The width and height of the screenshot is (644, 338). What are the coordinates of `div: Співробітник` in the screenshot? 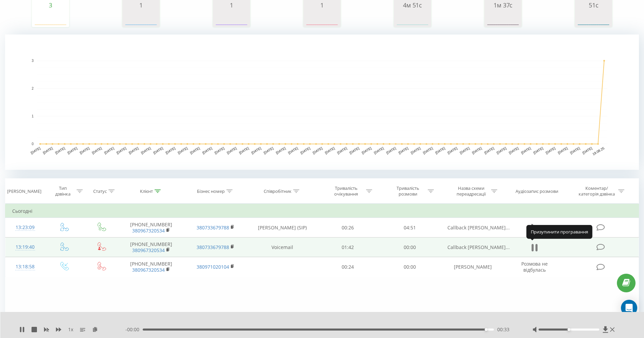 It's located at (277, 191).